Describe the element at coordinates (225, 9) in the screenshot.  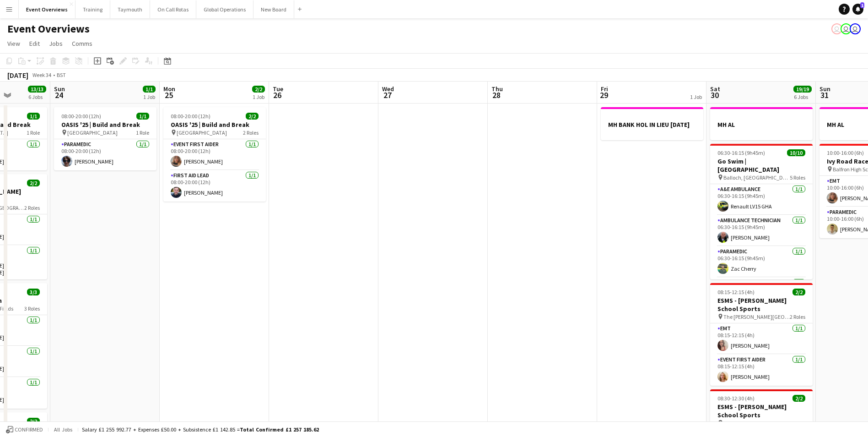
I see `button: Global Operations` at that location.